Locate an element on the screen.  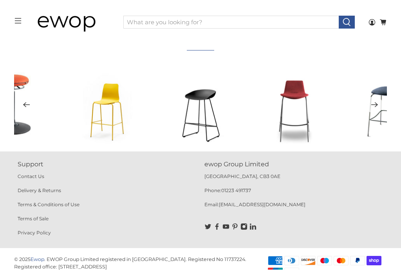
a: Contact Us is located at coordinates (31, 177).